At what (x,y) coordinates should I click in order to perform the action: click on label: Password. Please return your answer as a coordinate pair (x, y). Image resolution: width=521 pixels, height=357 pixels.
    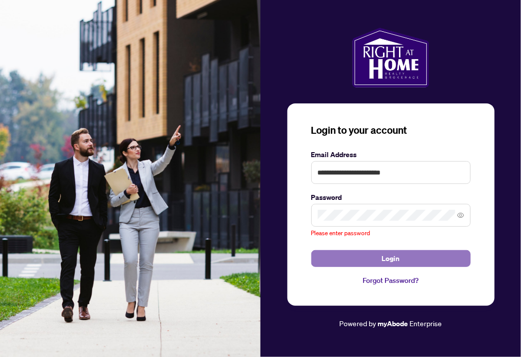
    Looking at the image, I should click on (391, 198).